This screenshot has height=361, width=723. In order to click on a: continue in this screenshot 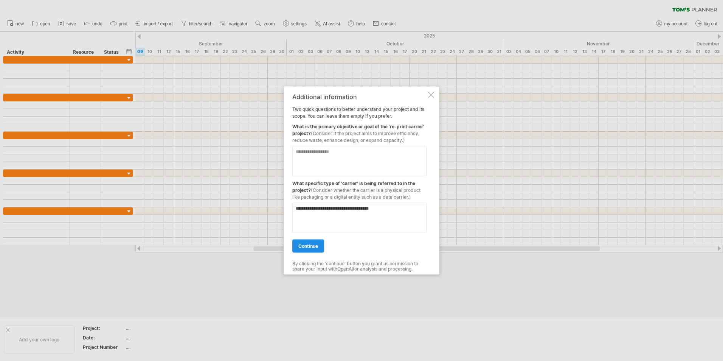, I will do `click(308, 246)`.